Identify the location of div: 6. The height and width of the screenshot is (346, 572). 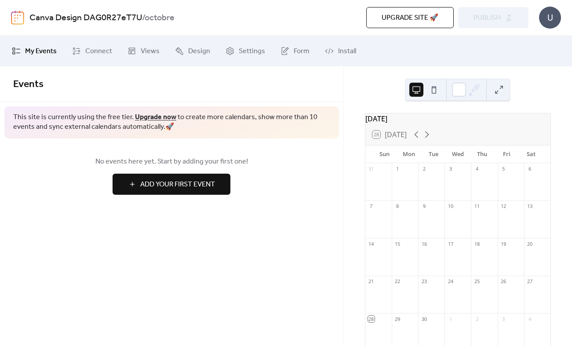
(530, 169).